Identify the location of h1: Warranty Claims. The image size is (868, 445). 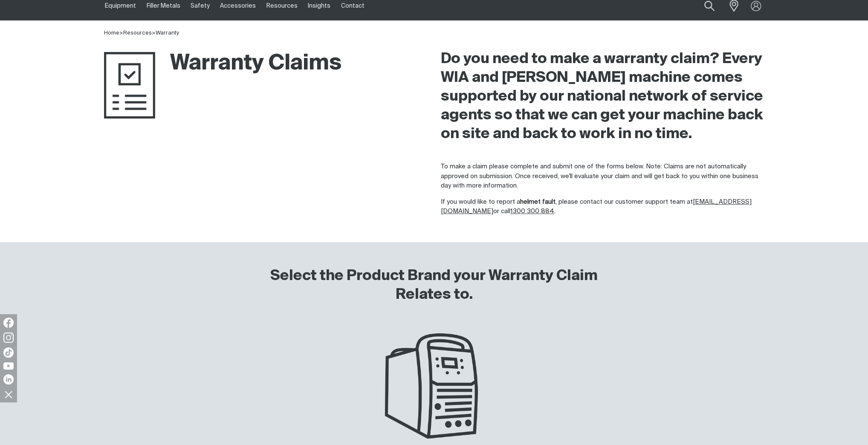
(223, 63).